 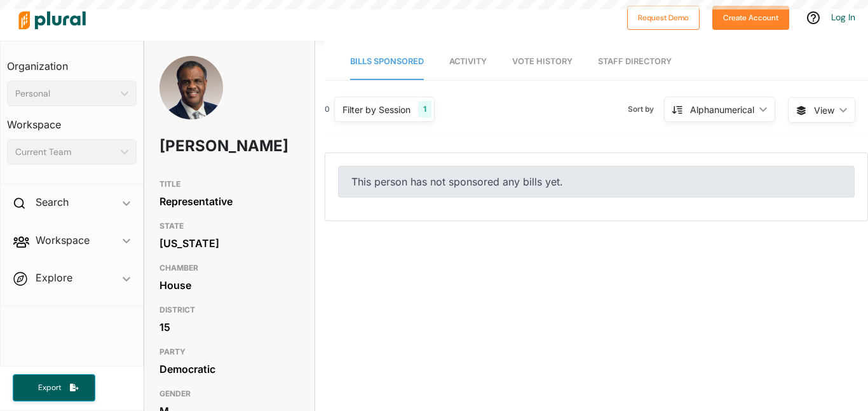 What do you see at coordinates (52, 202) in the screenshot?
I see `h2: Search` at bounding box center [52, 202].